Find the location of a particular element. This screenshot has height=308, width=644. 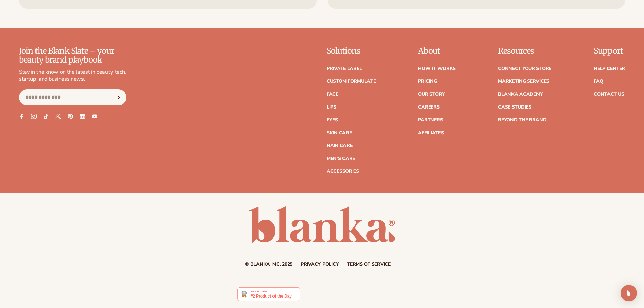

a: FAQ is located at coordinates (598, 82).